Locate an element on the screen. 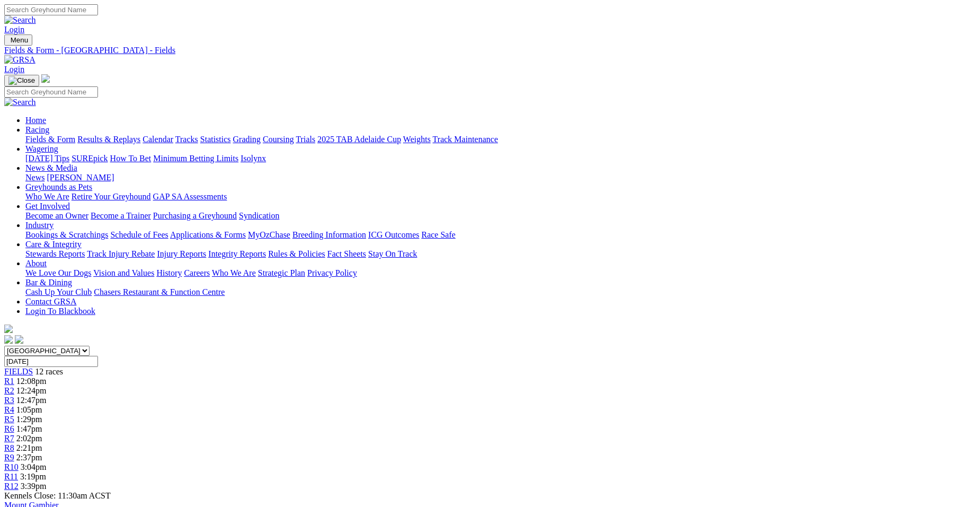 The width and height of the screenshot is (980, 507). a: Privacy Policy is located at coordinates (333, 273).